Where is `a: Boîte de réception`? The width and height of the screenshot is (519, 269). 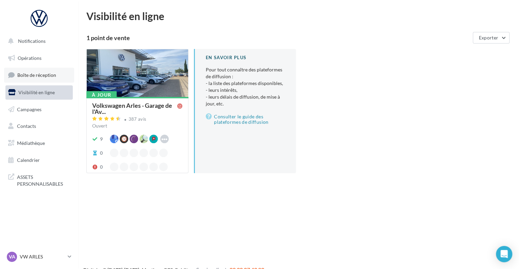
a: Boîte de réception is located at coordinates (39, 75).